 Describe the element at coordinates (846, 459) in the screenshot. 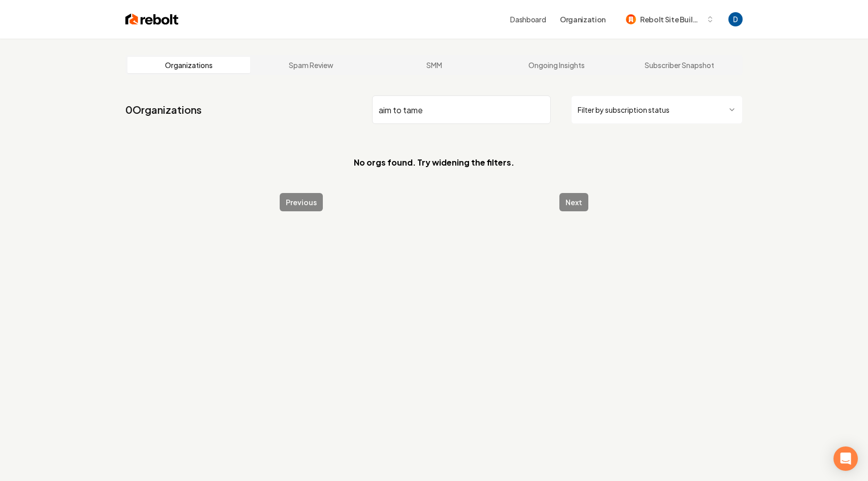

I see `div: Open Intercom Messenger` at that location.